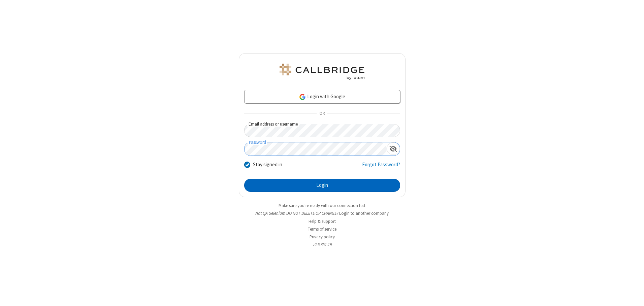  Describe the element at coordinates (322, 221) in the screenshot. I see `a: Help & support` at that location.